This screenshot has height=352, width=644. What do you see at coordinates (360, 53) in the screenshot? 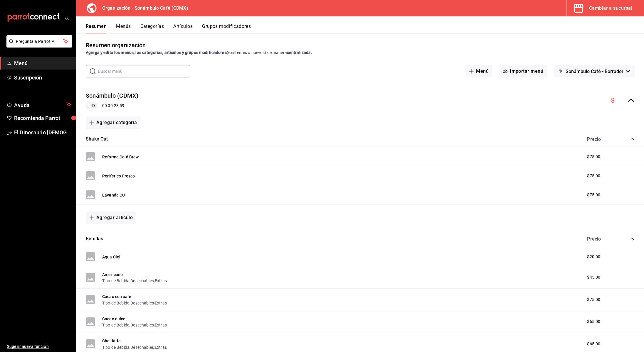
I see `div: (existentes o nuevos) de manera` at bounding box center [360, 53].